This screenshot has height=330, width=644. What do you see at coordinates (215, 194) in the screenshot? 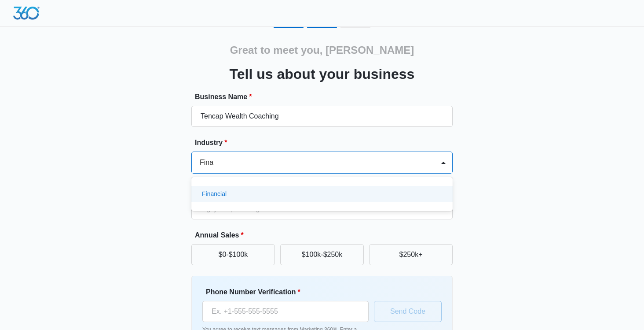
I see `p: Financial` at bounding box center [215, 194].